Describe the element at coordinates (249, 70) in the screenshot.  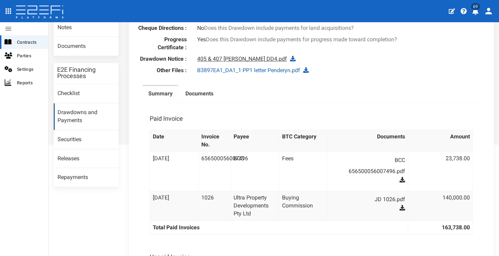
I see `a: B3897EA1_DA1_1 PP1 letter Penderyn.pdf` at that location.